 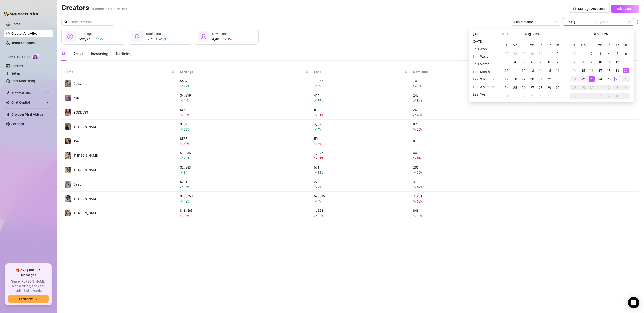 I want to click on a: Settings, so click(x=17, y=124).